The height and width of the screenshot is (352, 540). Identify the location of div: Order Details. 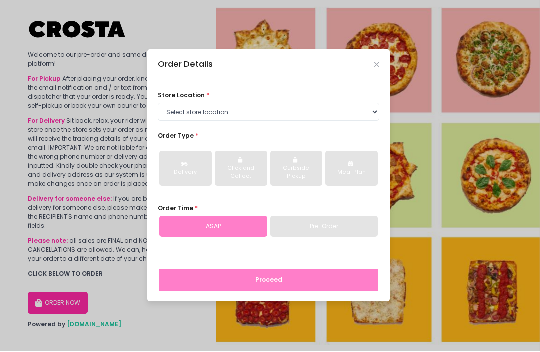
(186, 65).